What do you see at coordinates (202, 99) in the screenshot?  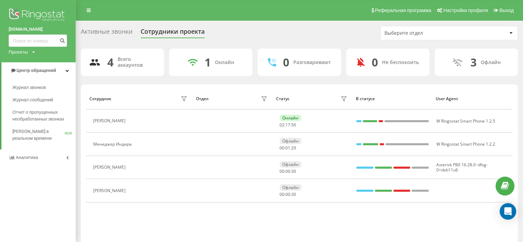 I see `div: Отдел` at bounding box center [202, 99].